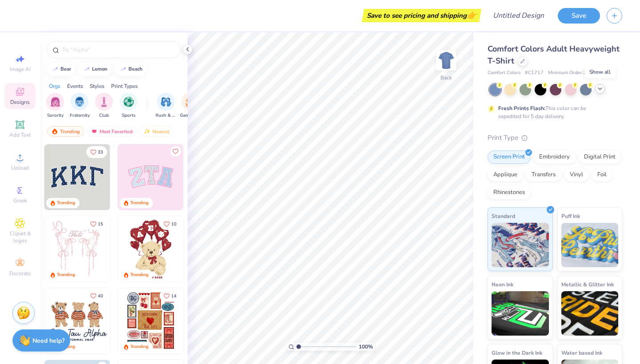 The image size is (640, 364). What do you see at coordinates (520, 313) in the screenshot?
I see `img: Neon Ink` at bounding box center [520, 313].